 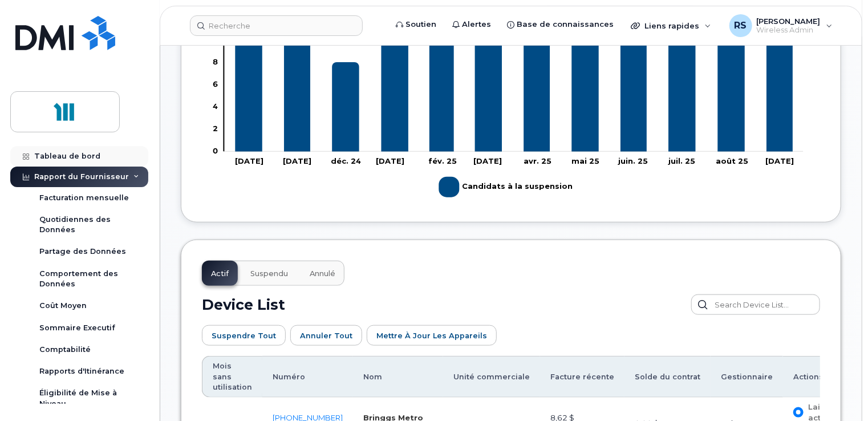 I want to click on span: Suspendu, so click(x=269, y=274).